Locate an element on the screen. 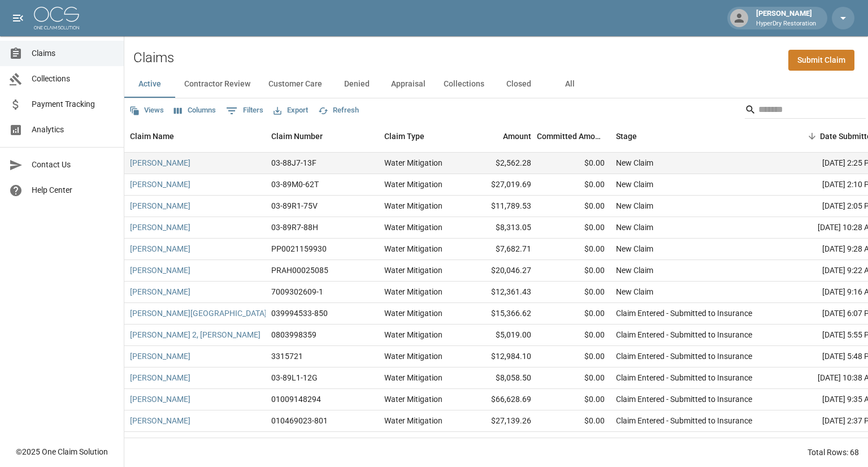  div: PRAH00025085 is located at coordinates (299, 270).